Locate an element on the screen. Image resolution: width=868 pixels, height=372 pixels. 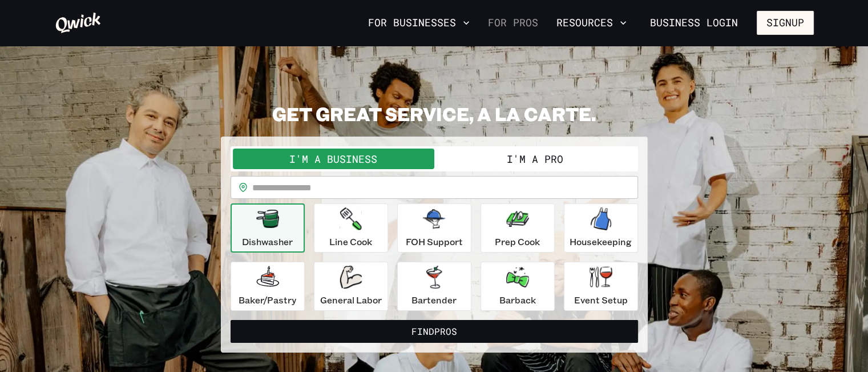
p: Housekeeping is located at coordinates (601, 242).